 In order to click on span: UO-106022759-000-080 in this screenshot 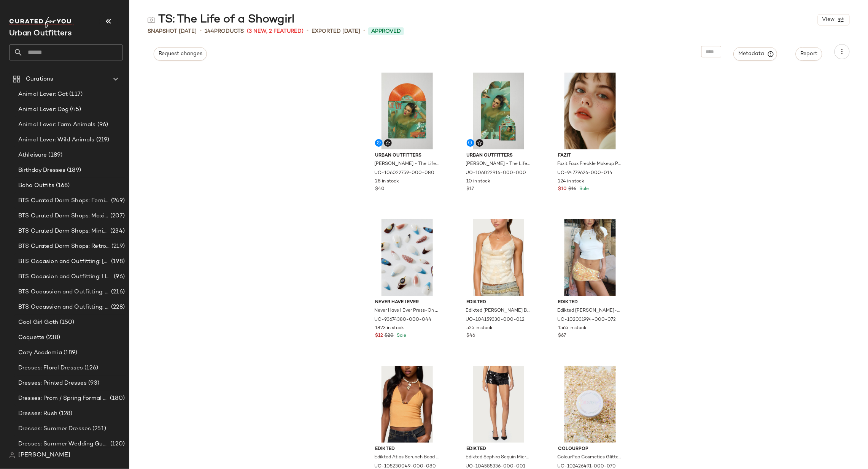, I will do `click(405, 174)`.